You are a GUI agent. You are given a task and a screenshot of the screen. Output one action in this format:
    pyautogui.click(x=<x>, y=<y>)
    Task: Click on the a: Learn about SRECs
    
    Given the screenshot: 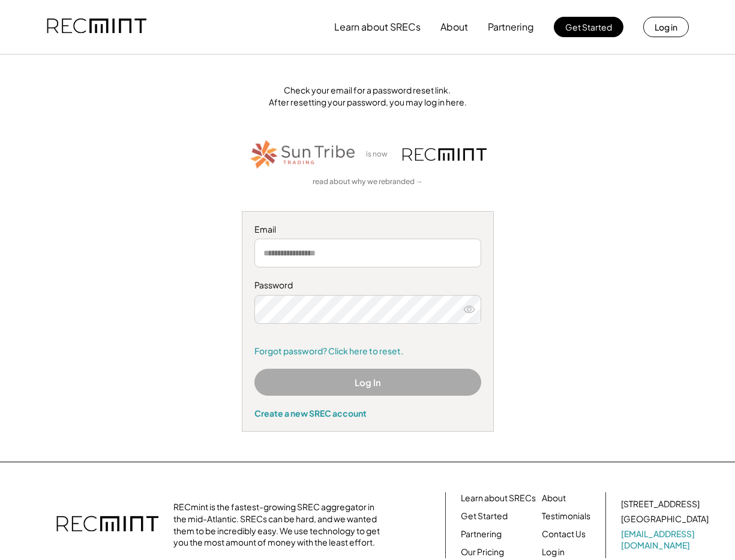 What is the action you would take?
    pyautogui.click(x=498, y=498)
    